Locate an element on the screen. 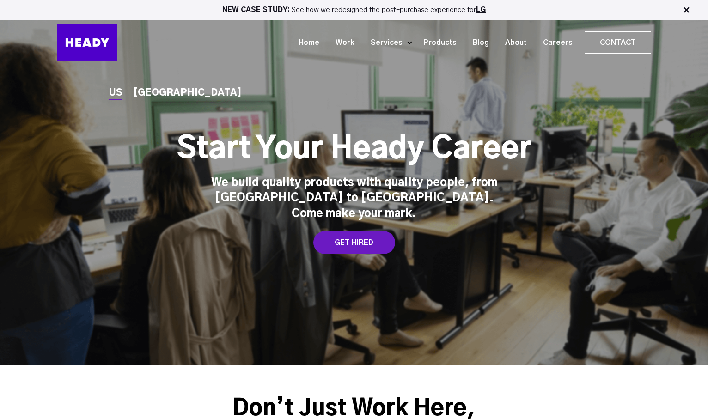  a: About is located at coordinates (513, 43).